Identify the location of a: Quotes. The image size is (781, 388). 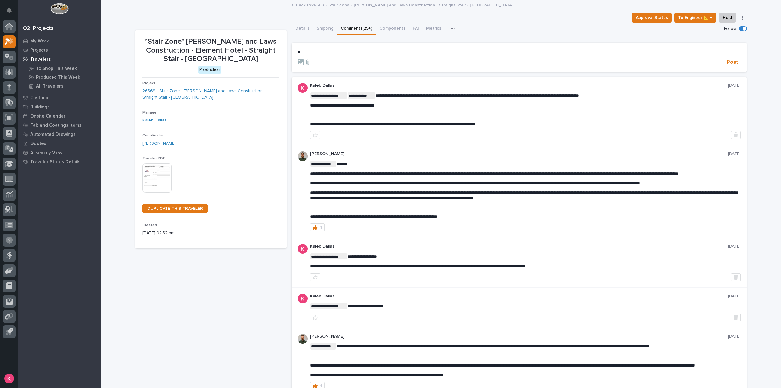
(60, 143).